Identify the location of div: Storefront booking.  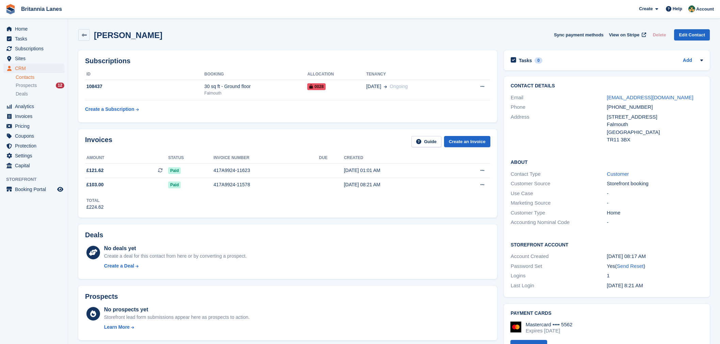
(655, 184).